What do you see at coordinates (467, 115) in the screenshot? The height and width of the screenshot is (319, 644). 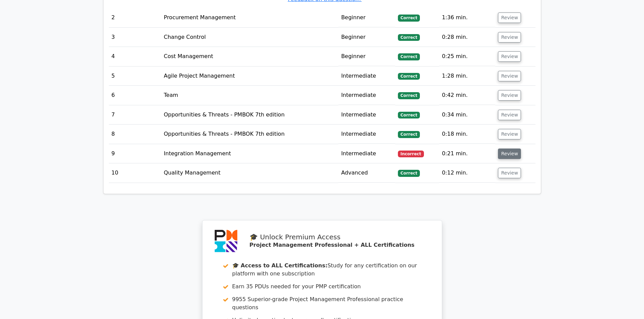 I see `td: 0:34 min.` at bounding box center [467, 115].